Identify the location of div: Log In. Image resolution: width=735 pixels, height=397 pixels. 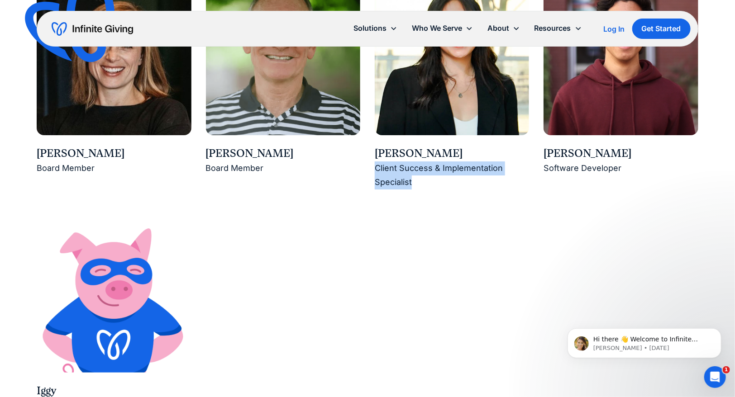
(614, 29).